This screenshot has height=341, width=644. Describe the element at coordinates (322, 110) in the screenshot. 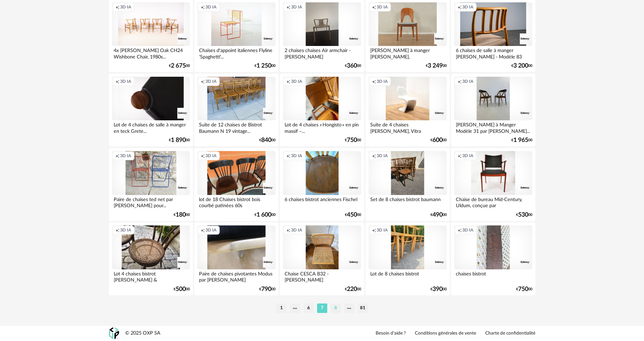

I see `a: Creation icon 3D IA Lot de 4 chaises « Hongisto » en pin massif –... €75000` at that location.